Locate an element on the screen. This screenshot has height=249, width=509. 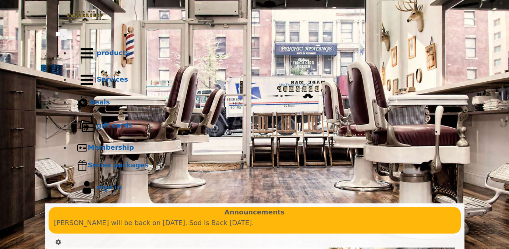
b: products is located at coordinates (113, 53).